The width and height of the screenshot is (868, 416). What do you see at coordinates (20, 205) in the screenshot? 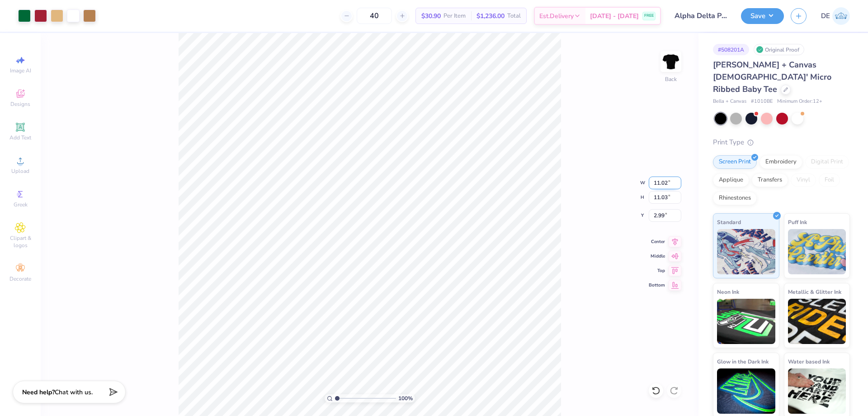
I see `span: Greek` at bounding box center [20, 205].